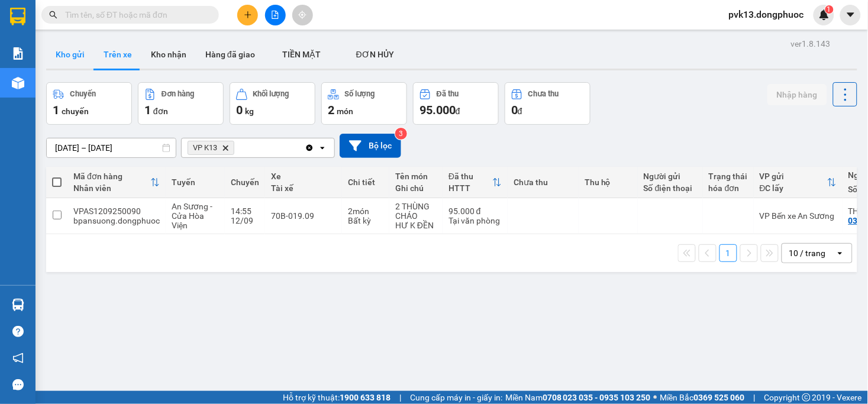 Image resolution: width=868 pixels, height=404 pixels. I want to click on span: Cung cấp máy in - giấy in:, so click(456, 397).